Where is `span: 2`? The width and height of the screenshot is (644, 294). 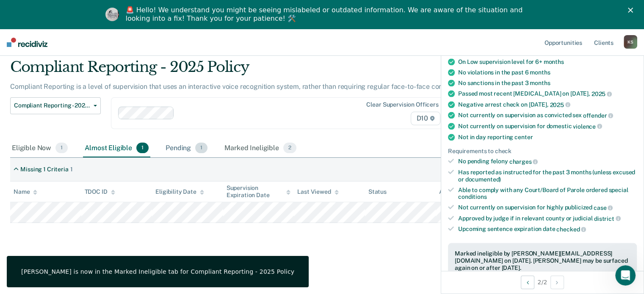 span: 2 is located at coordinates (290, 148).